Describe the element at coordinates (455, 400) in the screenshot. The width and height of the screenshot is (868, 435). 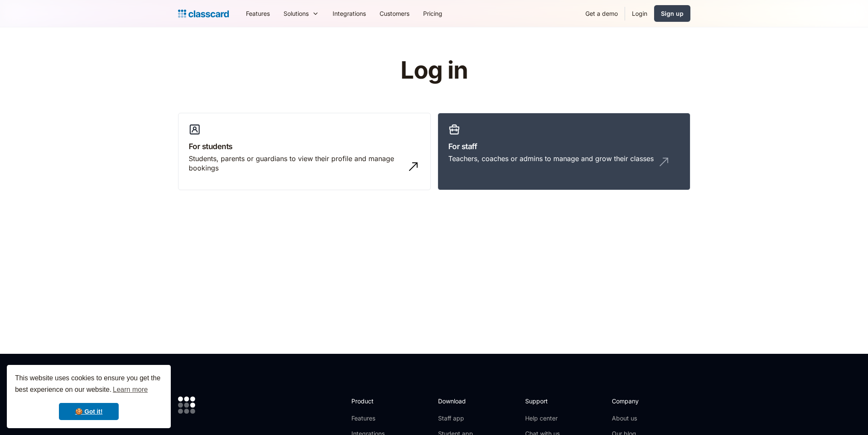
I see `h2: Download` at that location.